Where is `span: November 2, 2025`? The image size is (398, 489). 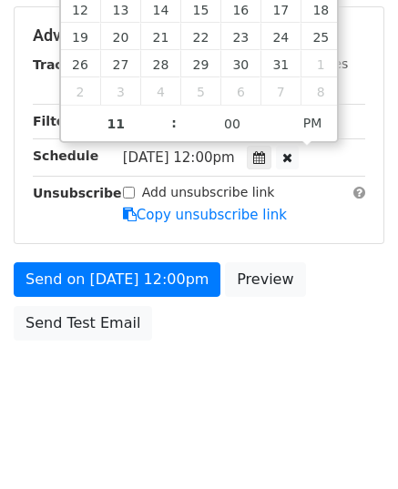 span: November 2, 2025 is located at coordinates (81, 91).